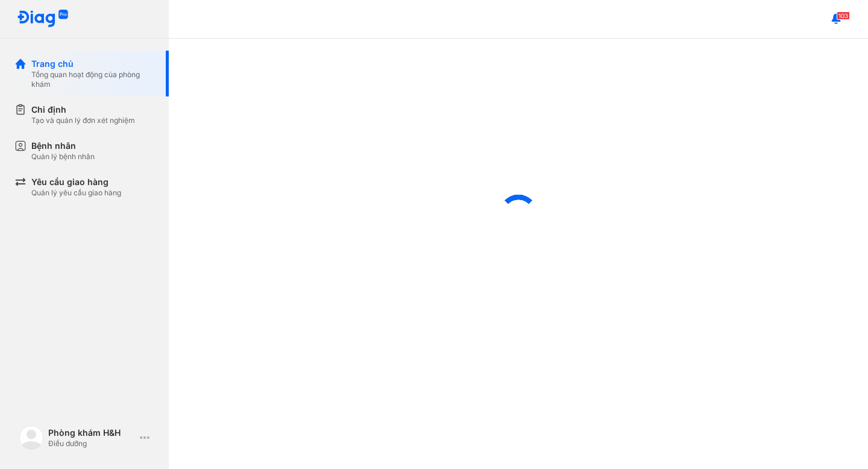  I want to click on div: Tổng quan hoạt động của phòng khám, so click(93, 80).